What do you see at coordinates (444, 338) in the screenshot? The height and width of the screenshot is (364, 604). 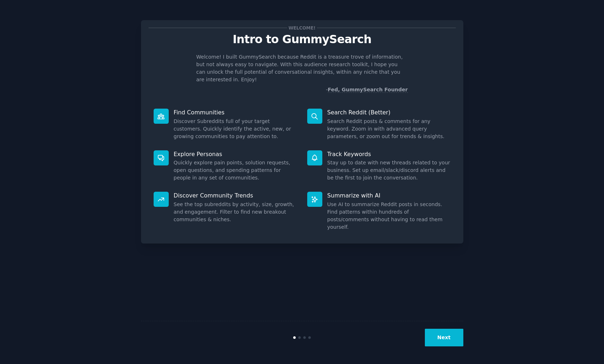 I see `button: Next` at bounding box center [444, 338].